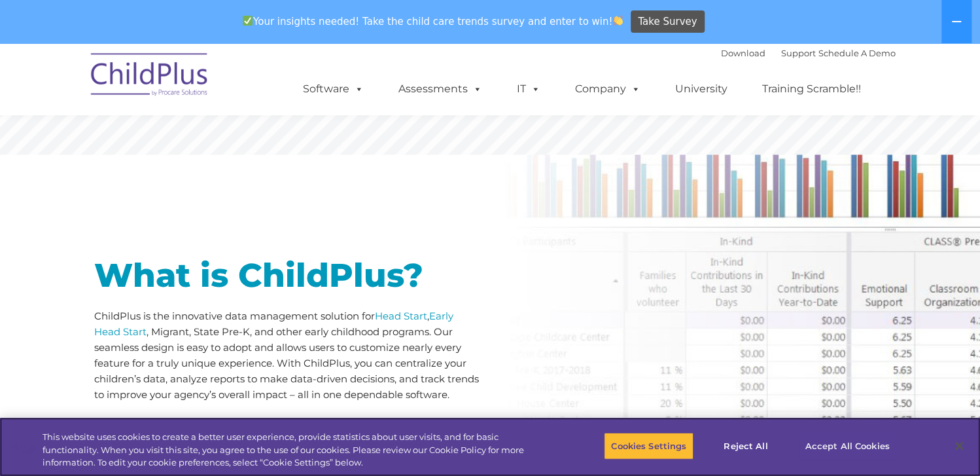 The image size is (980, 476). Describe the element at coordinates (287, 355) in the screenshot. I see `p: ChildPlus is the innovative data management solution for , , Migrant, State Pre-K, and other earl...` at that location.